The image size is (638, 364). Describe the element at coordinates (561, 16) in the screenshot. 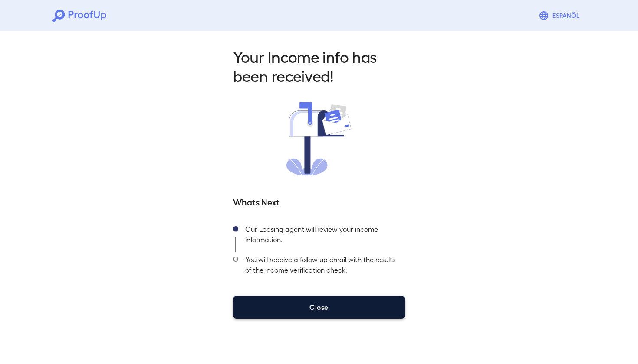

I see `button: Espanõl` at that location.